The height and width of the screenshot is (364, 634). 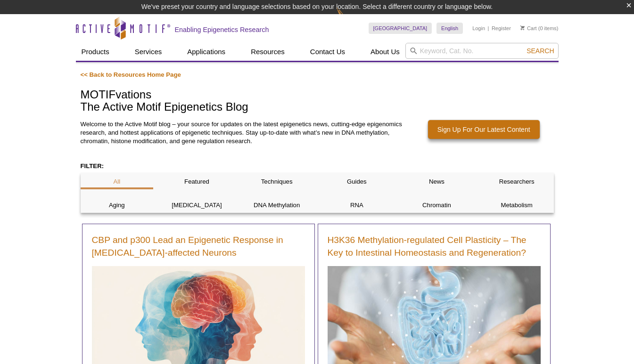 What do you see at coordinates (517, 182) in the screenshot?
I see `p: Researchers` at bounding box center [517, 182].